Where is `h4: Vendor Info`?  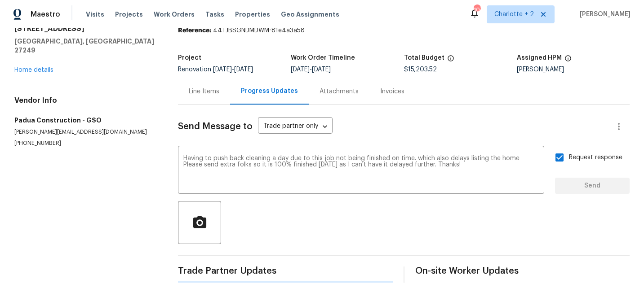
h4: Vendor Info is located at coordinates (85, 101).